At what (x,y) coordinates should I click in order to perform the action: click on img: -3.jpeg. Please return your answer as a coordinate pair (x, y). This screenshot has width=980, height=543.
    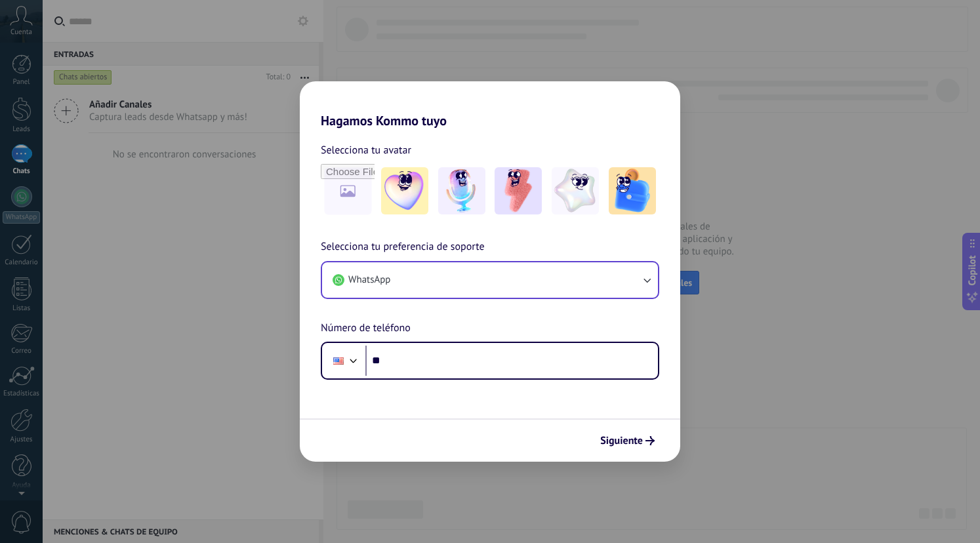
    Looking at the image, I should click on (518, 191).